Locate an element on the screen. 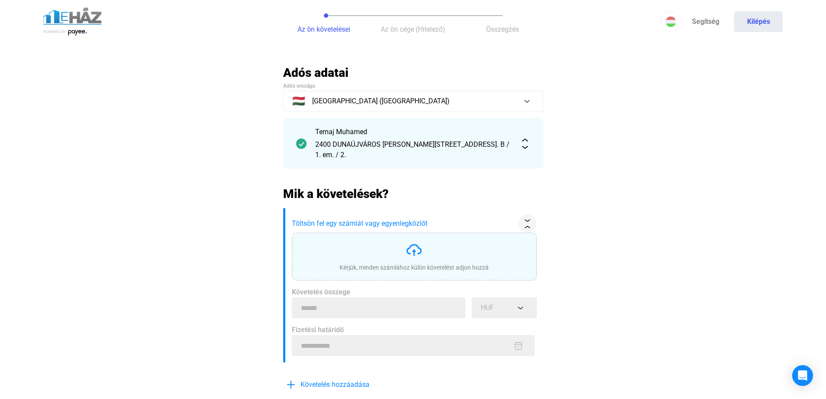 Image resolution: width=826 pixels, height=399 pixels. span: Töltsön fel egy számlát vagy egyenlegközlőt is located at coordinates (403, 223).